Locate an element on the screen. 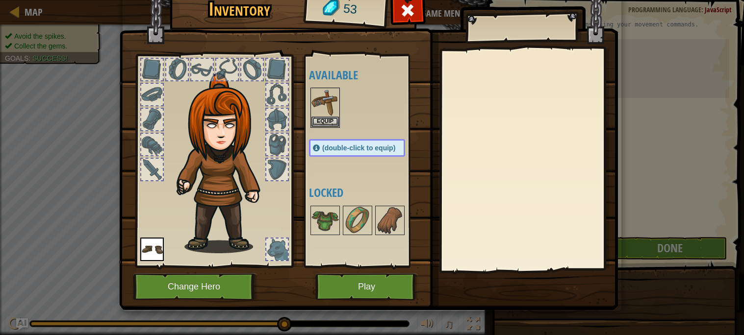  button: Play is located at coordinates (366, 287).